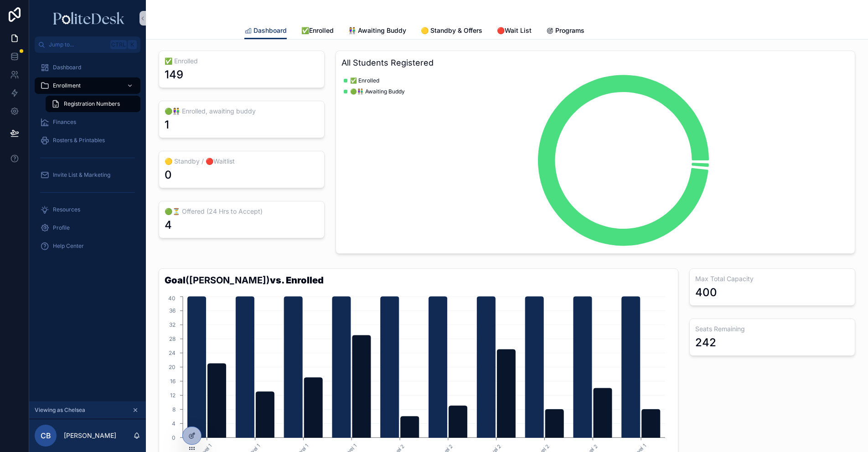 The height and width of the screenshot is (452, 868). What do you see at coordinates (168, 175) in the screenshot?
I see `div: 0` at bounding box center [168, 175].